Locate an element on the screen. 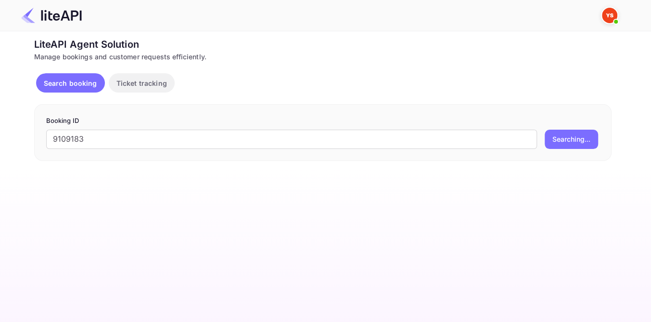 The height and width of the screenshot is (322, 651). div: Manage bookings and customer requests efficiently. is located at coordinates (323, 56).